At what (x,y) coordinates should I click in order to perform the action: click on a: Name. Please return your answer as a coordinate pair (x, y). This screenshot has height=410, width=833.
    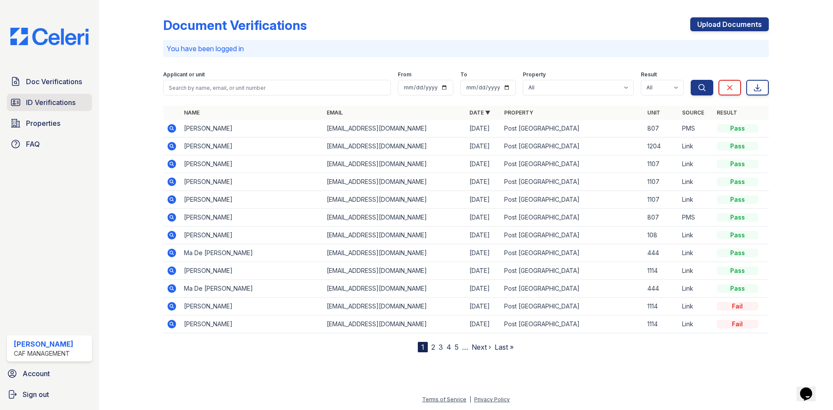
    Looking at the image, I should click on (192, 112).